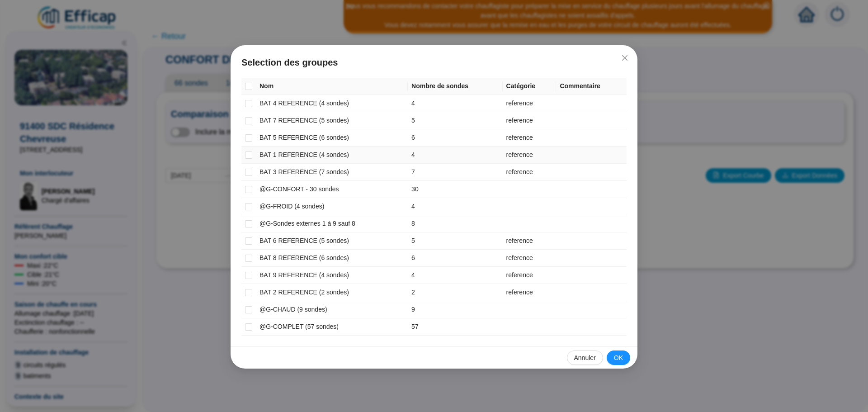 This screenshot has width=868, height=412. I want to click on td: BAT 2 REFERENCE (2 sondes), so click(331, 293).